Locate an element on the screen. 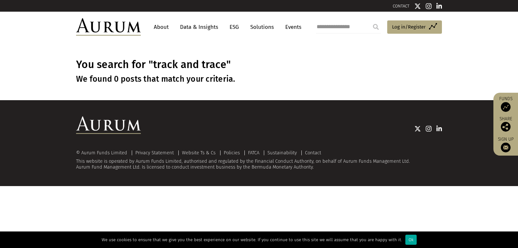 The height and width of the screenshot is (248, 518). a: Sign up is located at coordinates (506, 144).